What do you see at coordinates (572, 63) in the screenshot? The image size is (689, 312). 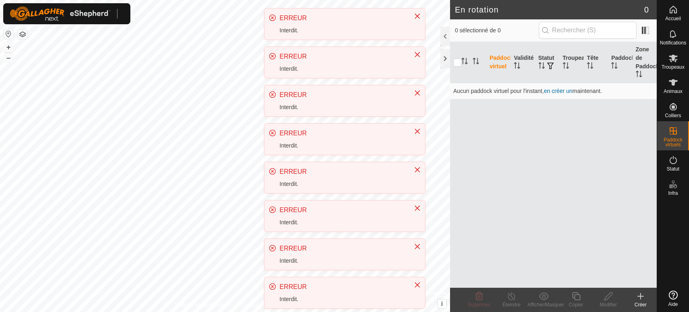 I see `th: Troupeau` at bounding box center [572, 63].